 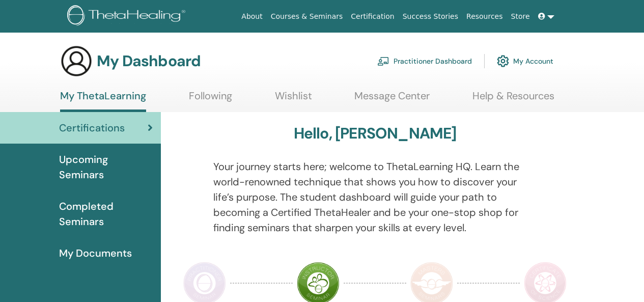 I want to click on a: Store, so click(x=520, y=16).